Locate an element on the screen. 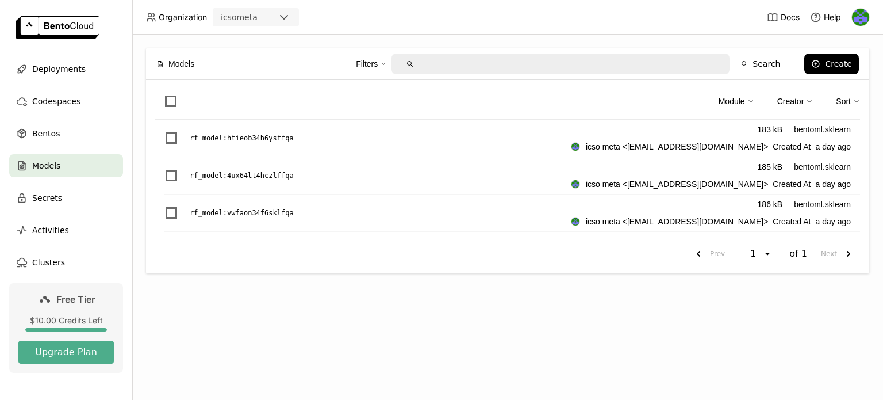 The image size is (883, 400). p: rf_model : htieob34h6ysffqa is located at coordinates (242, 138).